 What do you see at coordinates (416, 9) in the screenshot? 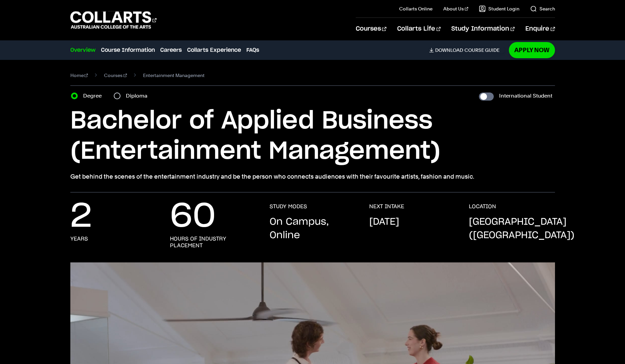
I see `a: Collarts Online` at bounding box center [416, 9].